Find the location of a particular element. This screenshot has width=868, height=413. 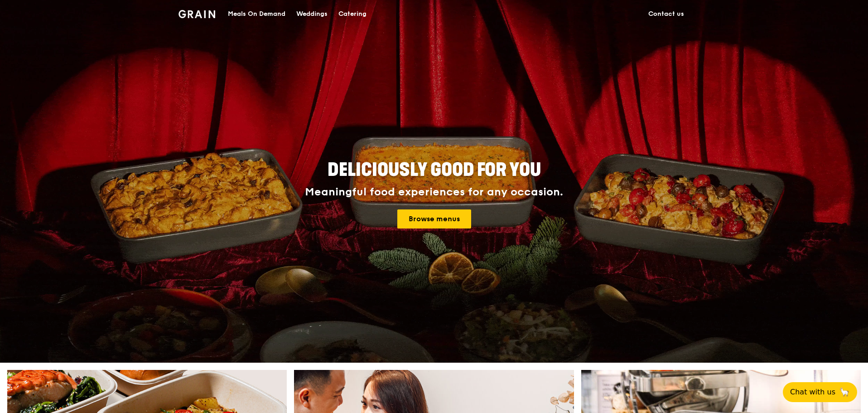

span: Chat with us is located at coordinates (813, 392).